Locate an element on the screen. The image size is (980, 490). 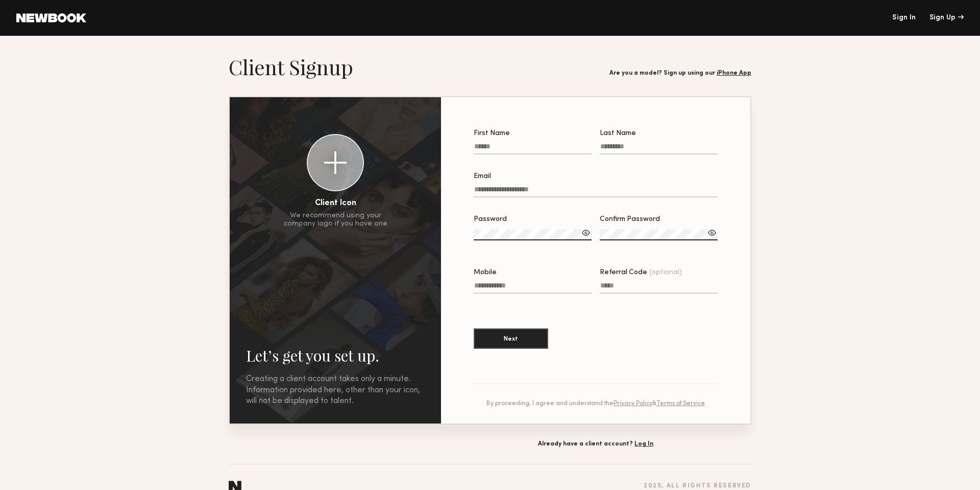
input: First Name is located at coordinates (533, 149).